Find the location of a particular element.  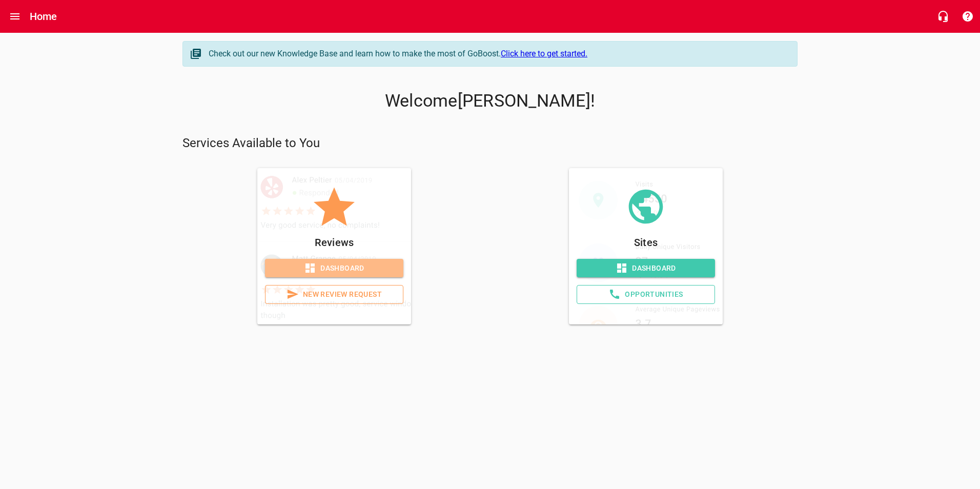

h6: Home is located at coordinates (43, 16).